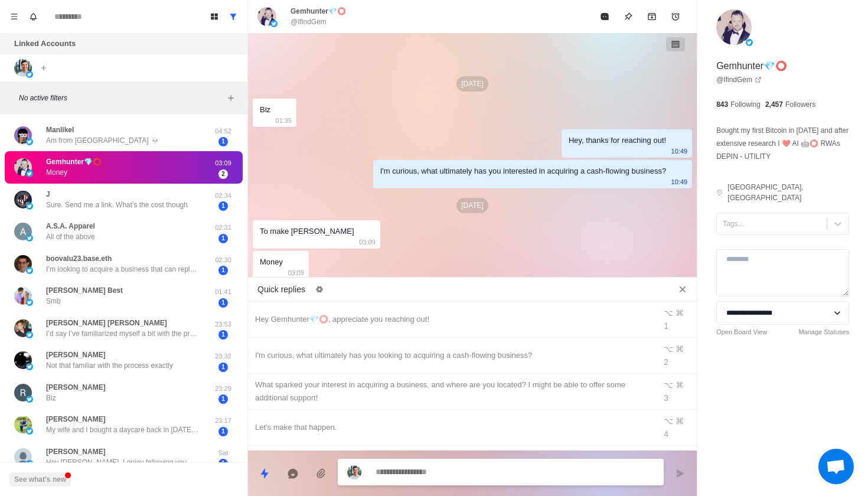  Describe the element at coordinates (774, 104) in the screenshot. I see `p: 2,457` at that location.